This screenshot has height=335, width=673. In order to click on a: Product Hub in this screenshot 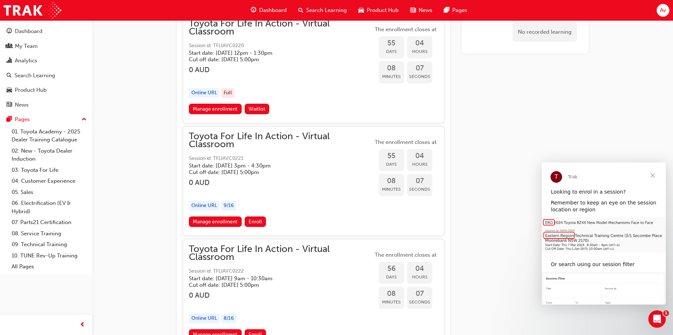, I will do `click(46, 90)`.